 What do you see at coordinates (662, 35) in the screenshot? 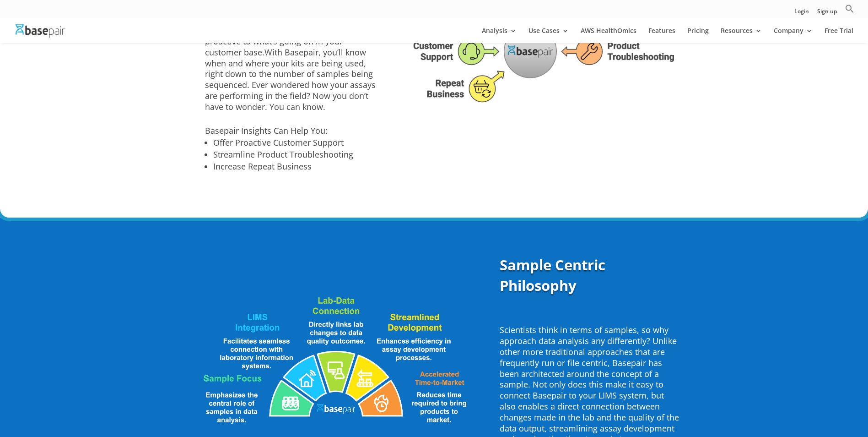
I see `a: Features` at bounding box center [662, 35].